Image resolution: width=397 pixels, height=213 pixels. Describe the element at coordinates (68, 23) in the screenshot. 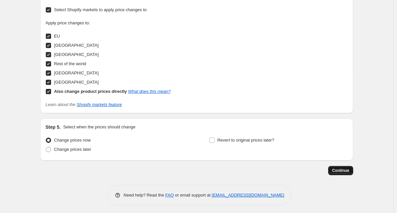

I see `span: Apply price changes to:` at that location.